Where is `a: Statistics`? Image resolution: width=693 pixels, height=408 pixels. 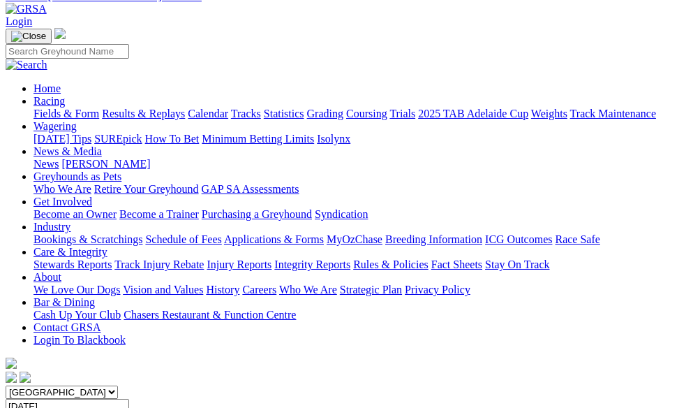
a: Statistics is located at coordinates (284, 113).